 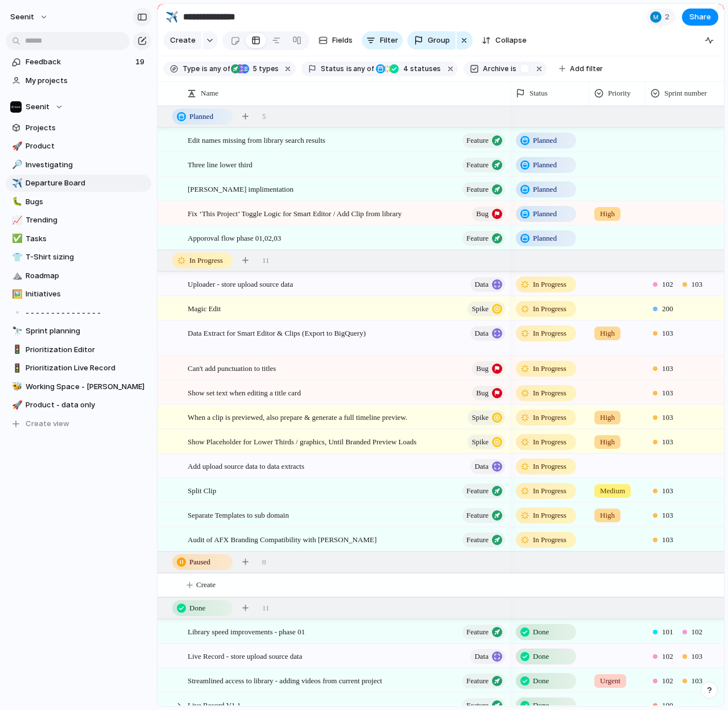 What do you see at coordinates (79, 276) in the screenshot?
I see `a: ⛰️Roadmap` at bounding box center [79, 276].